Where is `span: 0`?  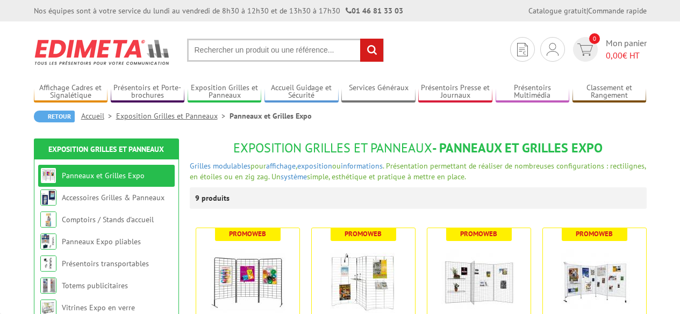
span: 0 is located at coordinates (594, 39).